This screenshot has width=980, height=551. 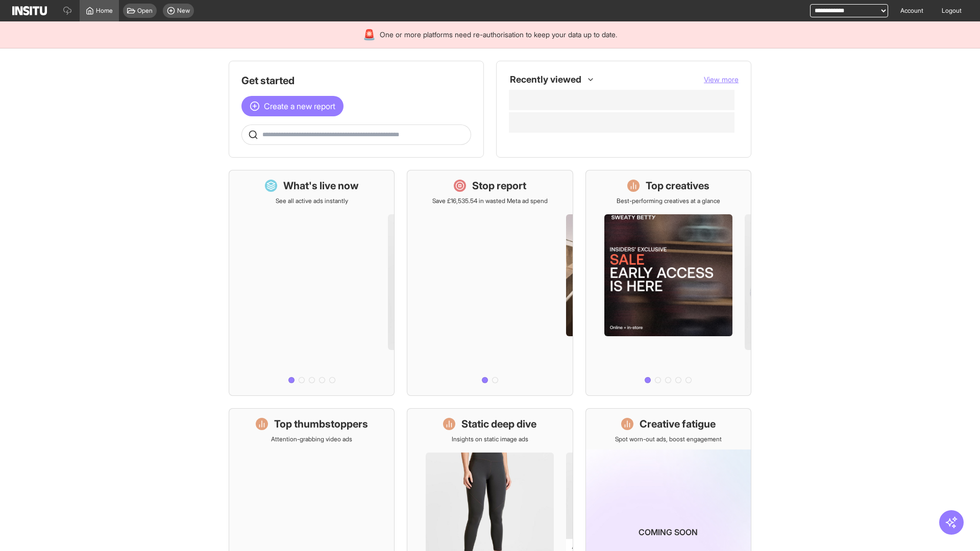 I want to click on h1: Get started, so click(x=356, y=80).